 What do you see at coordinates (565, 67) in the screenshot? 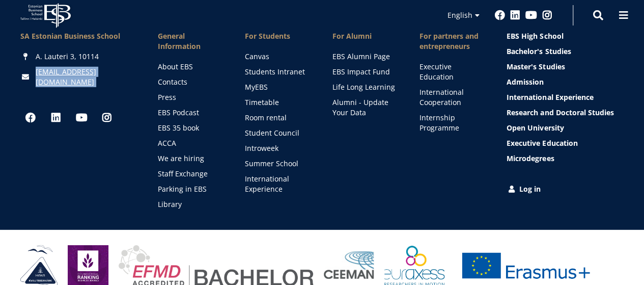
I see `a: Master's Studies` at bounding box center [565, 67].